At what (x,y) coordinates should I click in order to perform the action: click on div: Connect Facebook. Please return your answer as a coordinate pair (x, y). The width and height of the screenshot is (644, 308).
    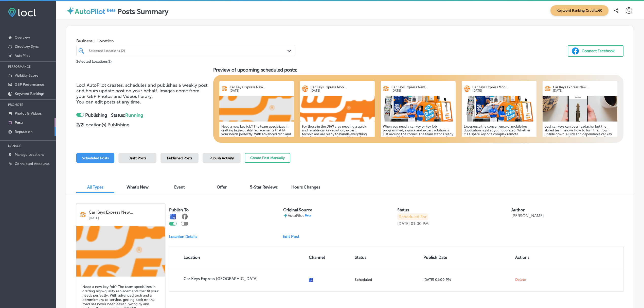
    Looking at the image, I should click on (598, 51).